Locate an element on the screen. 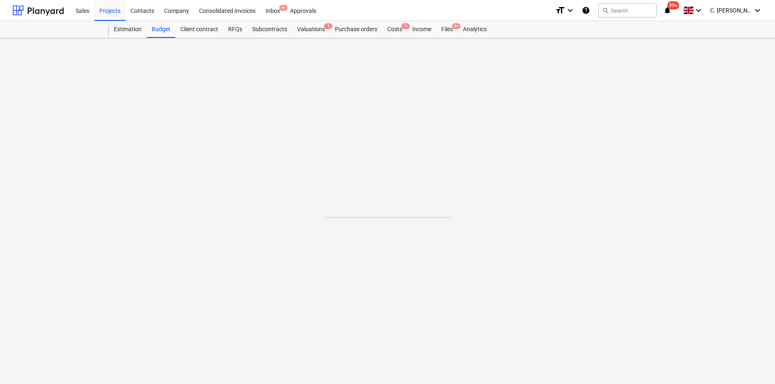 This screenshot has width=775, height=384. div: RFQs is located at coordinates (235, 30).